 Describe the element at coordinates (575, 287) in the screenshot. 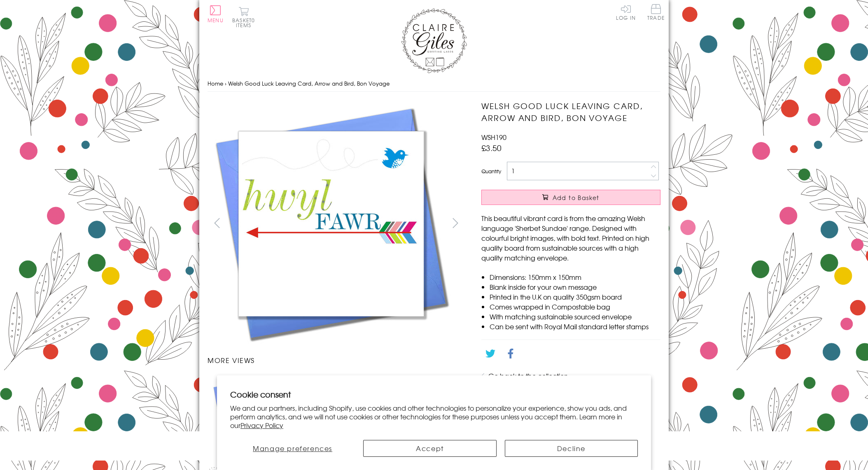

I see `li: Blank inside for your own message` at that location.